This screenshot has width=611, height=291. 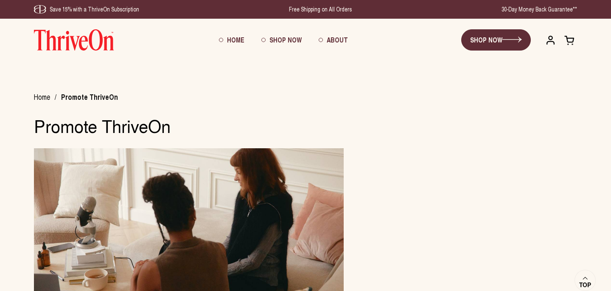 What do you see at coordinates (496, 40) in the screenshot?
I see `a: SHOP NOW` at bounding box center [496, 40].